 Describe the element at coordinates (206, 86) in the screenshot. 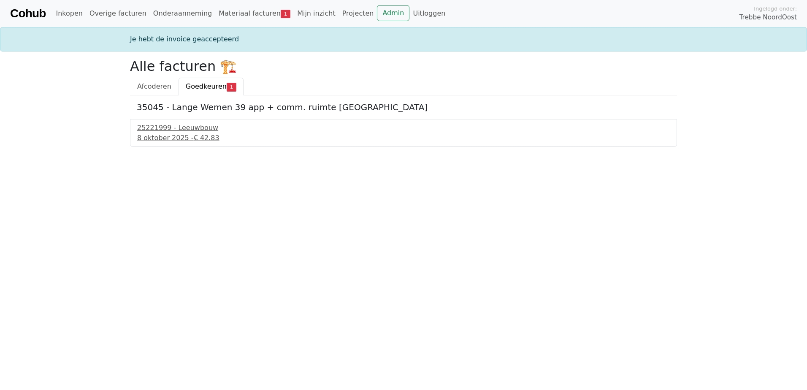

I see `span: Goedkeuren` at that location.